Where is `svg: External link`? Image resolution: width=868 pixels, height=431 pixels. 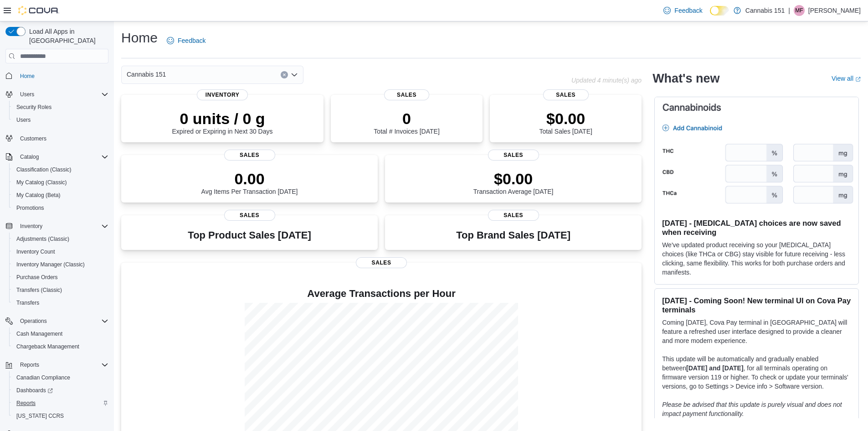
svg: External link is located at coordinates (858, 79).